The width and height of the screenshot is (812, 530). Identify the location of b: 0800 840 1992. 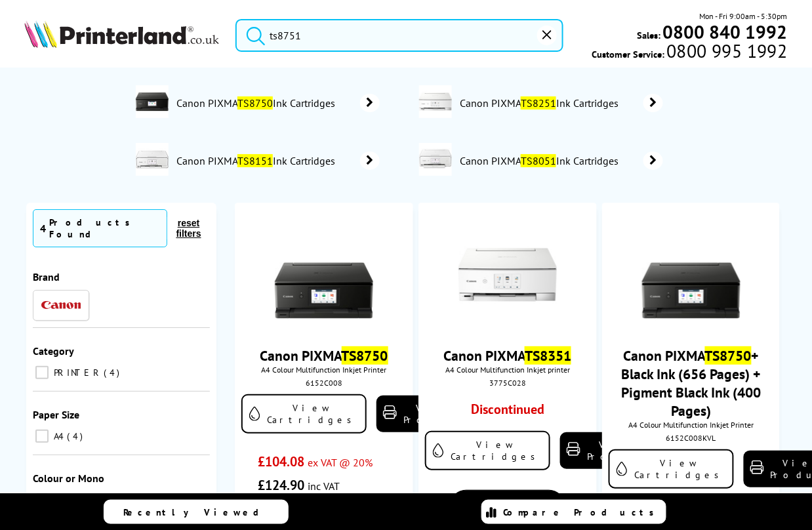
(726, 32).